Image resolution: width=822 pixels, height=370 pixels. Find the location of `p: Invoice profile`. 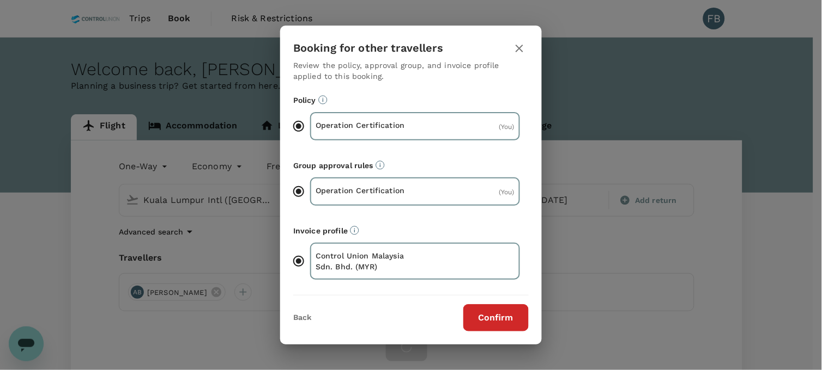

p: Invoice profile is located at coordinates (411, 231).